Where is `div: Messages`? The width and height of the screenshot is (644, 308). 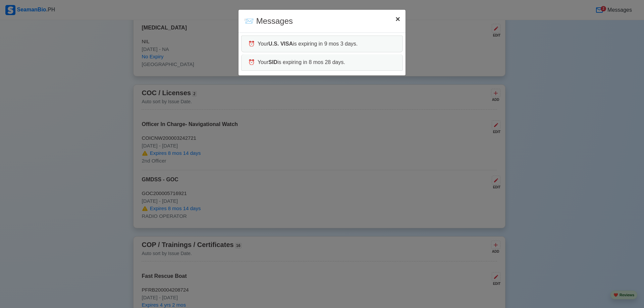
div: Messages is located at coordinates (268, 21).